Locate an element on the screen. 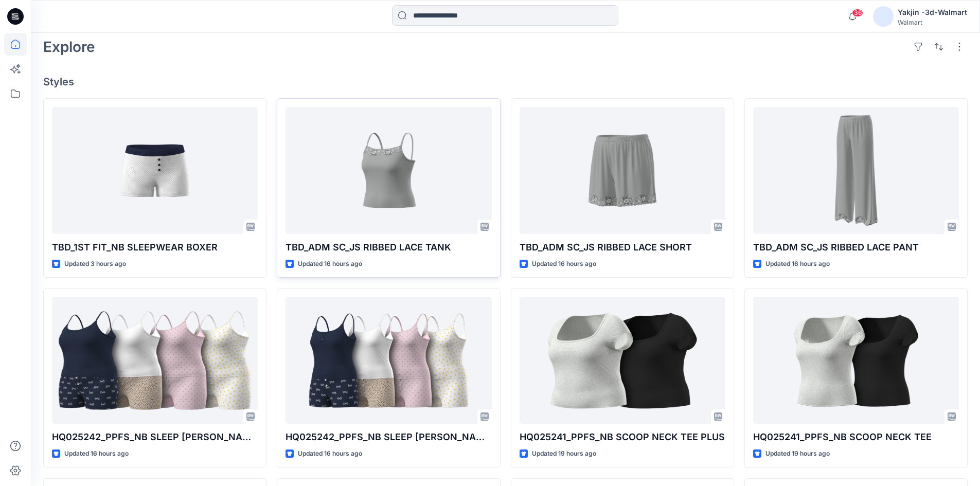  h4: Styles is located at coordinates (505, 82).